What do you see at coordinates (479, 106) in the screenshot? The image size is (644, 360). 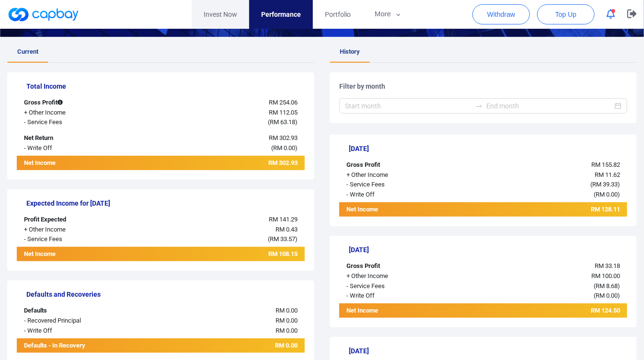 I see `span: to` at bounding box center [479, 106].